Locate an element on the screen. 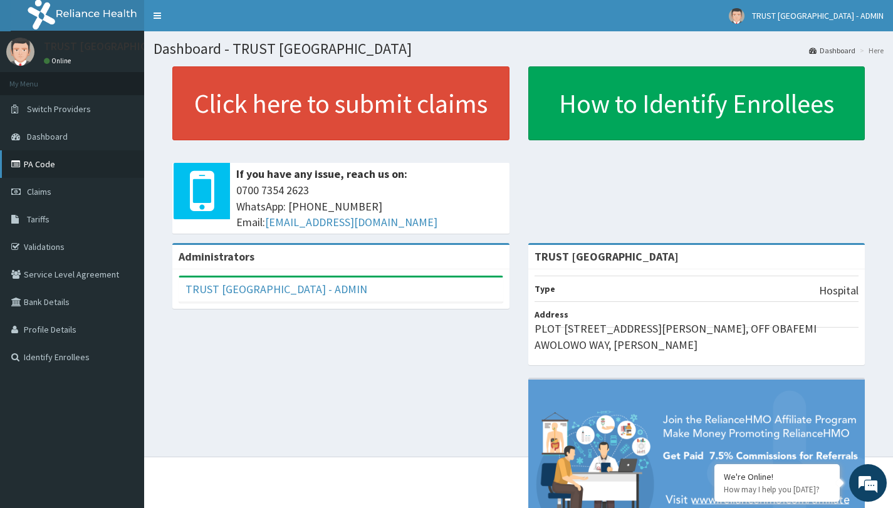 The image size is (893, 508). b: Administrators is located at coordinates (216, 256).